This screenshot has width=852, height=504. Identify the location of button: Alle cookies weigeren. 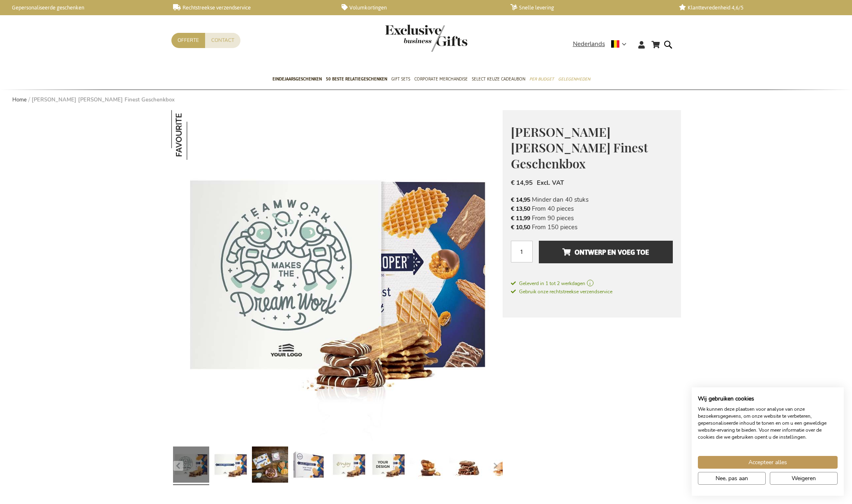
(804, 478).